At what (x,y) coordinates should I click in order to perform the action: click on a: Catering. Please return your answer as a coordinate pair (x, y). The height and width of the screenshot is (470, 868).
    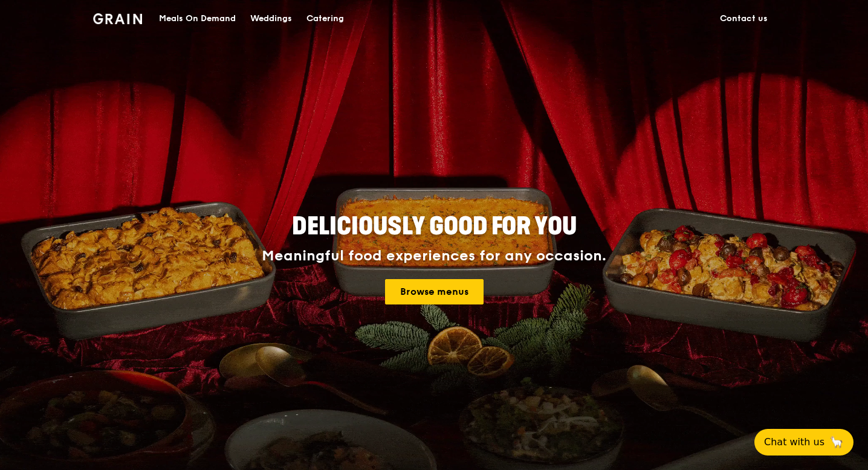
    Looking at the image, I should click on (325, 19).